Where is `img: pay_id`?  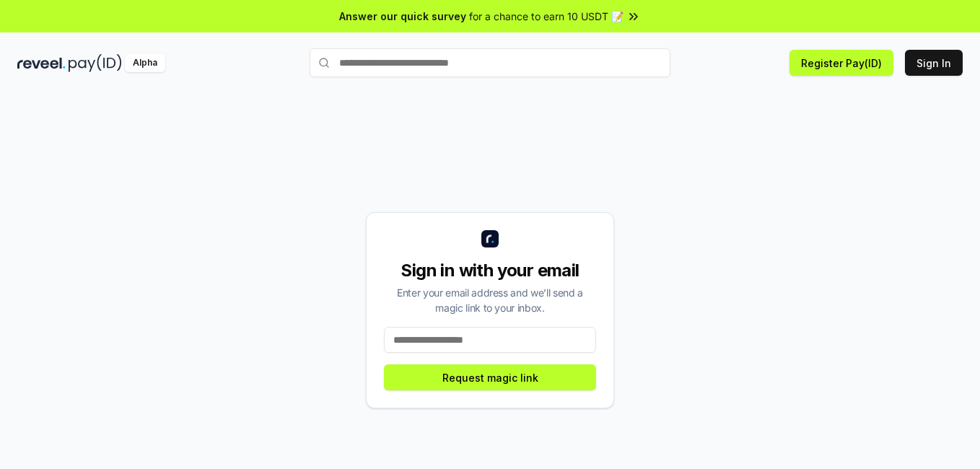
img: pay_id is located at coordinates (95, 62).